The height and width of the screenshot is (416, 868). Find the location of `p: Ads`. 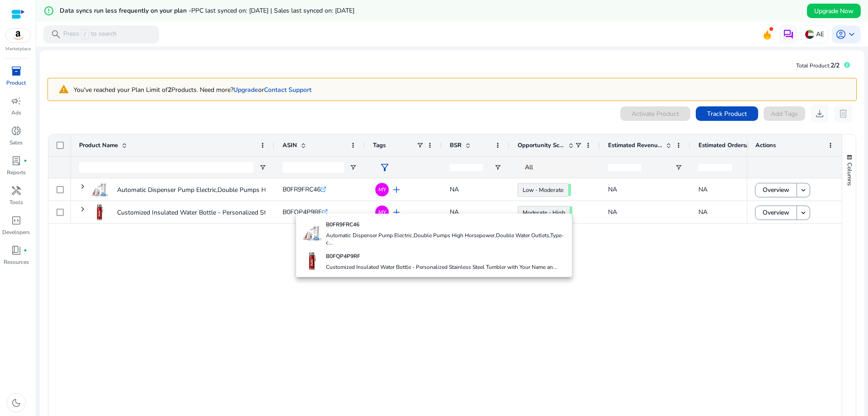

p: Ads is located at coordinates (16, 113).